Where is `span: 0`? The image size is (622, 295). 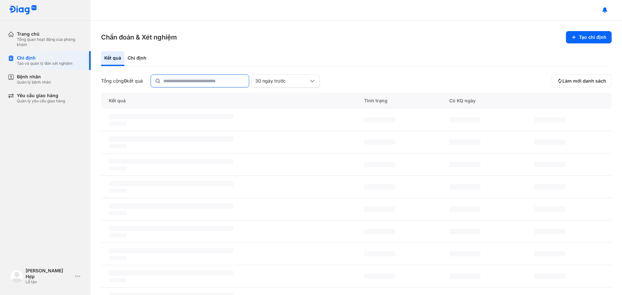 span: 0 is located at coordinates (125, 81).